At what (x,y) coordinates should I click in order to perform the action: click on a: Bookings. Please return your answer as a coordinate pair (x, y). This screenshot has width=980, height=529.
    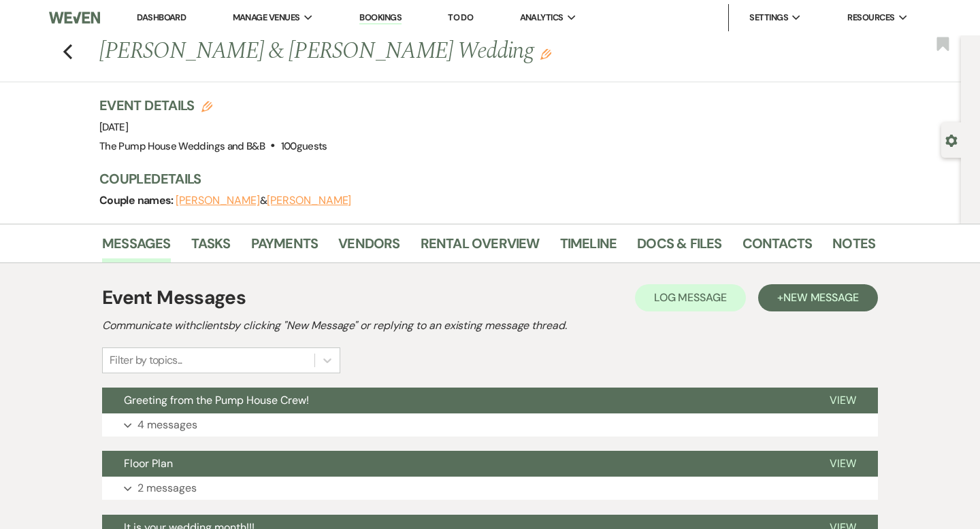
    Looking at the image, I should click on (380, 18).